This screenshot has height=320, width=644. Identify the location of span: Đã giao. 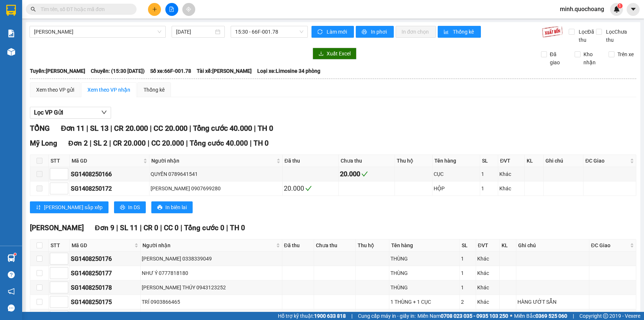
(558, 59).